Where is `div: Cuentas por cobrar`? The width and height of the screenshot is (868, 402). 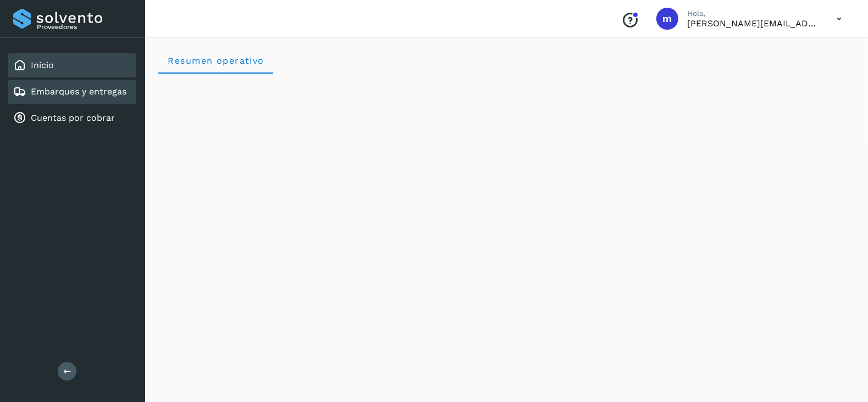
div: Cuentas por cobrar is located at coordinates (72, 118).